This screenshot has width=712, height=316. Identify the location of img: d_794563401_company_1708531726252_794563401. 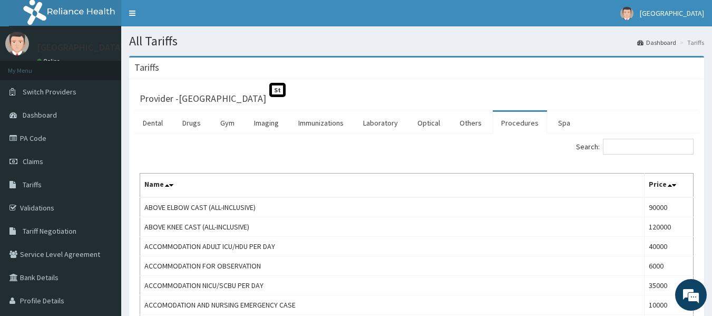
(31, 66).